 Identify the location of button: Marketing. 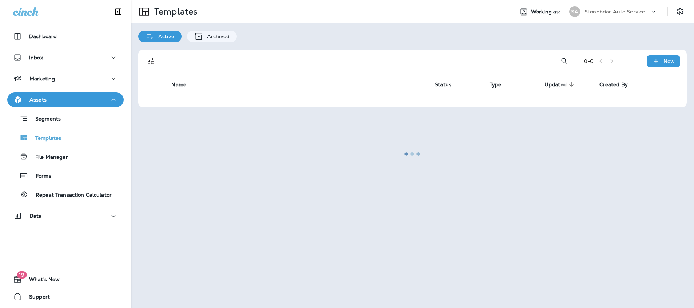
(66, 79).